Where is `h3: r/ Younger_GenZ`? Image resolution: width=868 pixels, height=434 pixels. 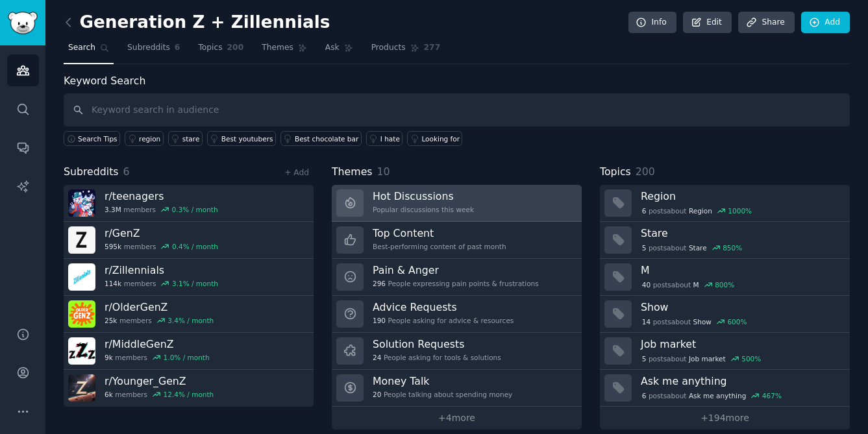 h3: r/ Younger_GenZ is located at coordinates (159, 381).